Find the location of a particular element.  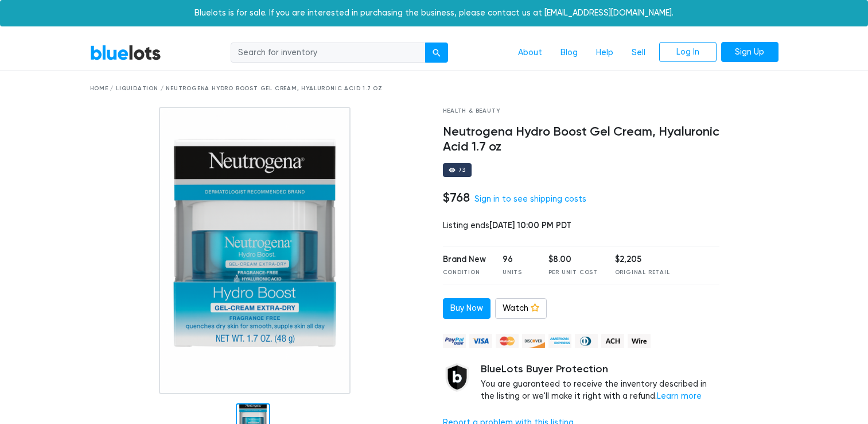

div: Per Unit Cost is located at coordinates (573, 272).